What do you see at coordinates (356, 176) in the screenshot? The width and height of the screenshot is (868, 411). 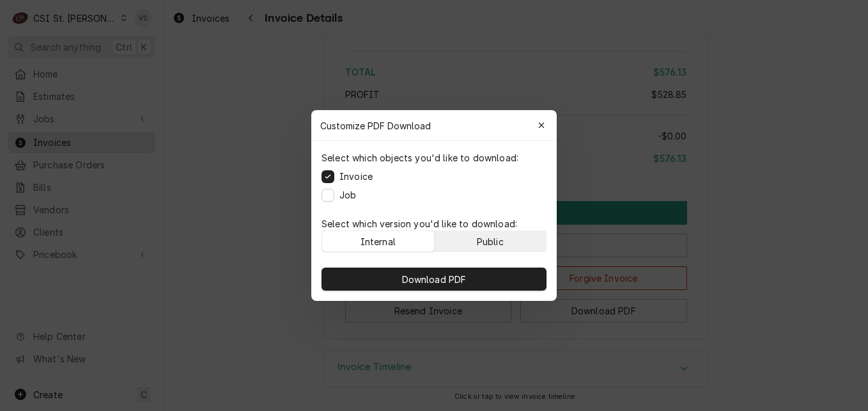 I see `label: Invoice` at bounding box center [356, 176].